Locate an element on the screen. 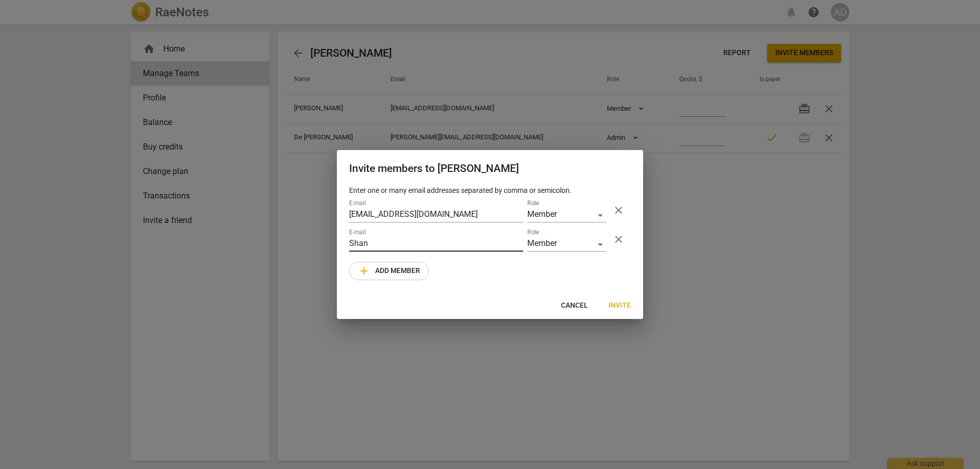 The width and height of the screenshot is (980, 469). span: Invite is located at coordinates (620, 306).